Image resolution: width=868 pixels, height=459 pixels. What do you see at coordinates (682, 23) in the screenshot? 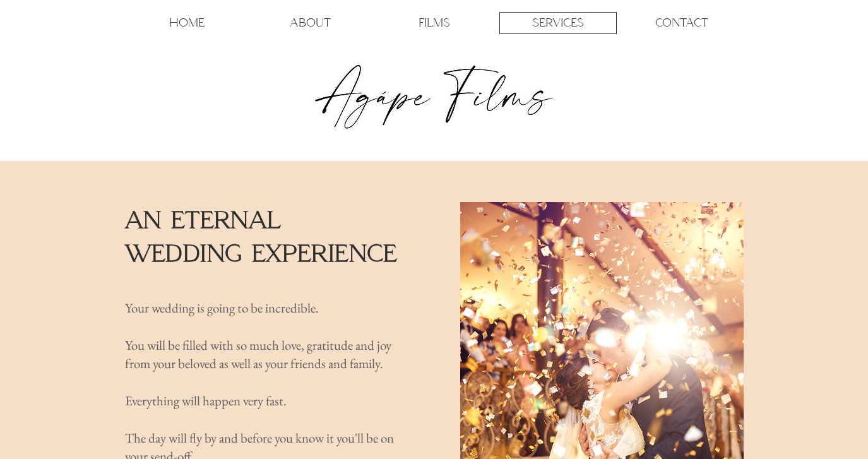
I see `p: CONTACT` at bounding box center [682, 23].